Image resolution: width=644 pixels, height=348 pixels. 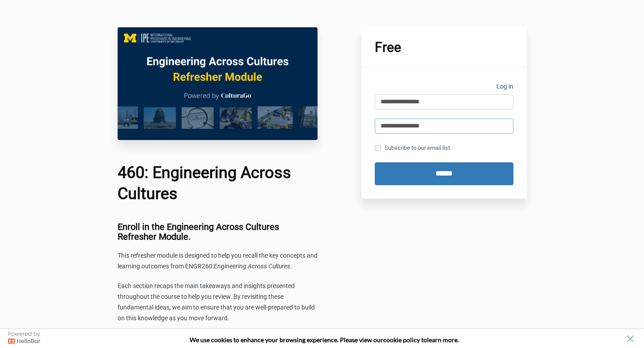 What do you see at coordinates (252, 266) in the screenshot?
I see `span: Engineering Across Cultures` at bounding box center [252, 266].